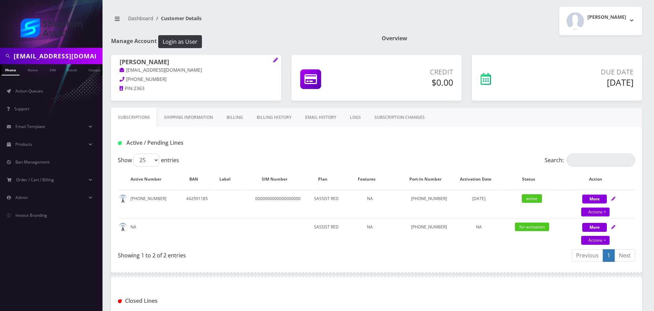 The width and height of the screenshot is (654, 311). What do you see at coordinates (179, 41) in the screenshot?
I see `a: Login as User` at bounding box center [179, 41].